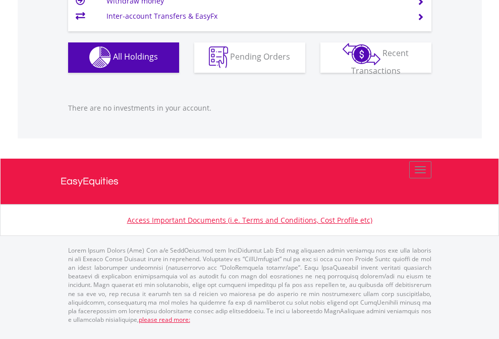 This screenshot has height=339, width=499. I want to click on td: Inter-account Transfers & EasyFx, so click(255, 16).